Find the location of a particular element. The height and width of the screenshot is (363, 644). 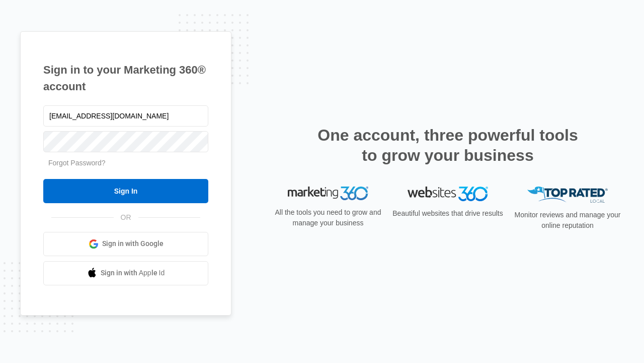

input: Sign In is located at coordinates (126, 191).